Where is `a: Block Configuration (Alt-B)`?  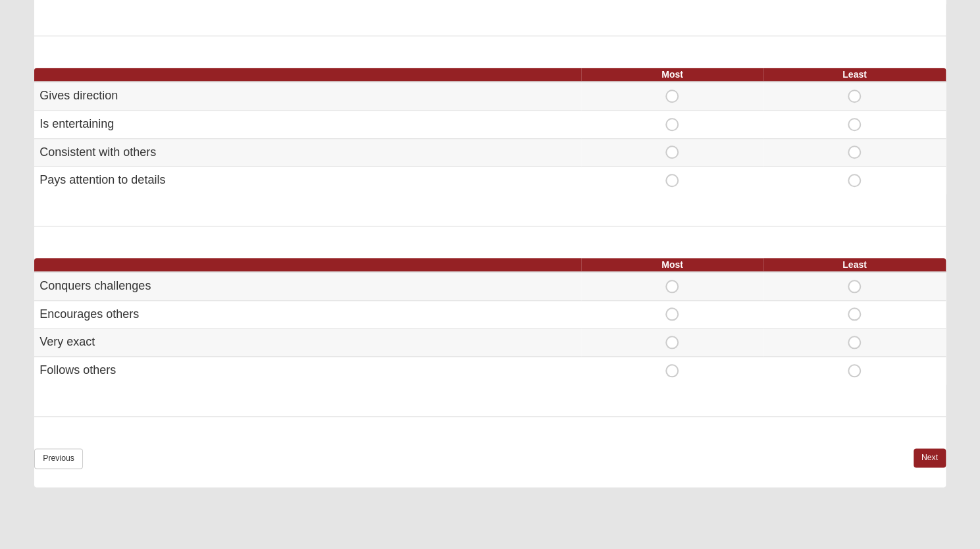
a: Block Configuration (Alt-B) is located at coordinates (936, 535).